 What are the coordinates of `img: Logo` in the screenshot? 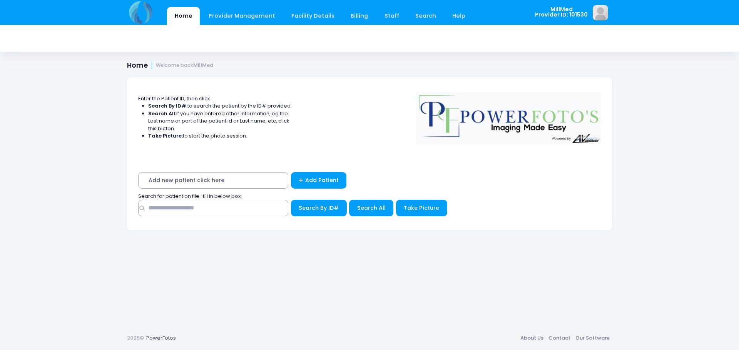 It's located at (508, 116).